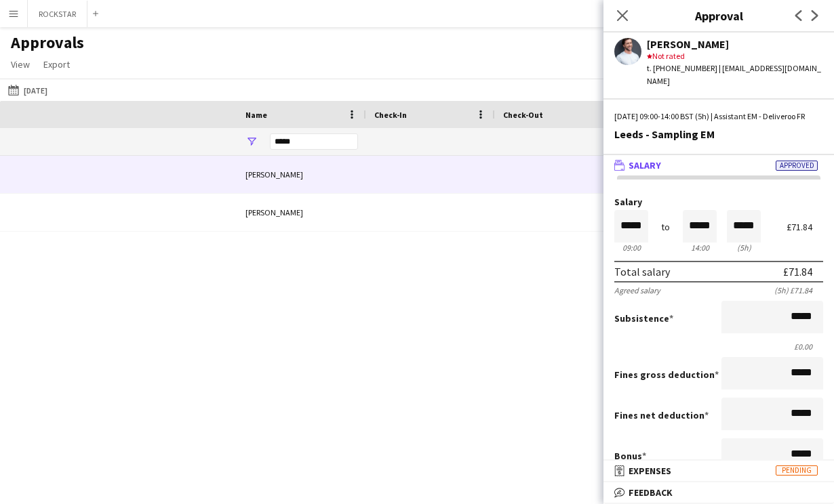 Image resolution: width=834 pixels, height=504 pixels. Describe the element at coordinates (629, 455) in the screenshot. I see `label: Bonus` at that location.